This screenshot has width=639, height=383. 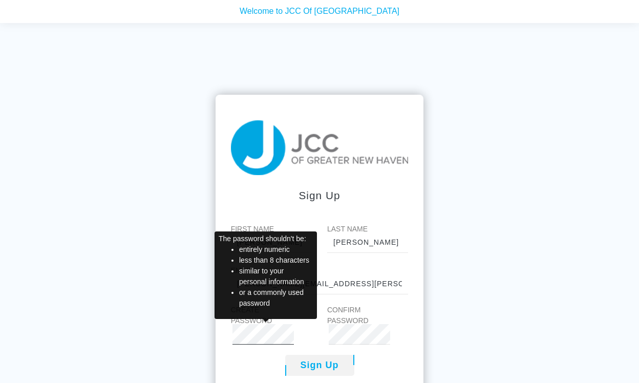 What do you see at coordinates (320, 195) in the screenshot?
I see `div: Sign up` at bounding box center [320, 195].